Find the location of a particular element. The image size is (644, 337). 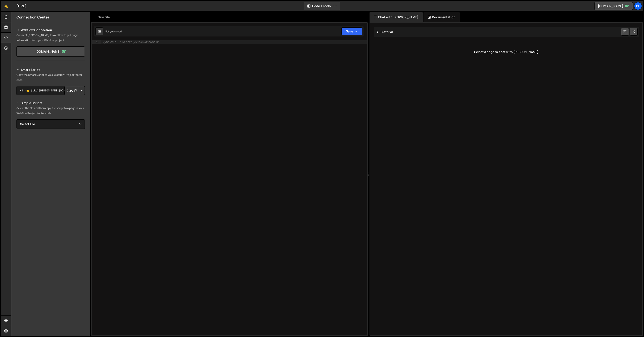

h2: Smart Script is located at coordinates (50, 70).